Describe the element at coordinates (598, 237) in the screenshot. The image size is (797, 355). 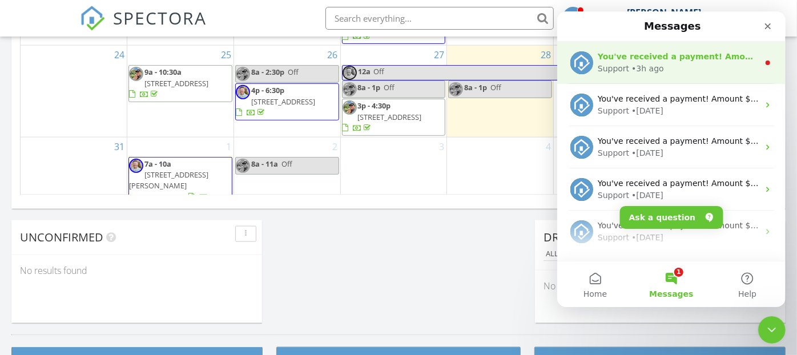
I see `span: Draft Inspections` at that location.